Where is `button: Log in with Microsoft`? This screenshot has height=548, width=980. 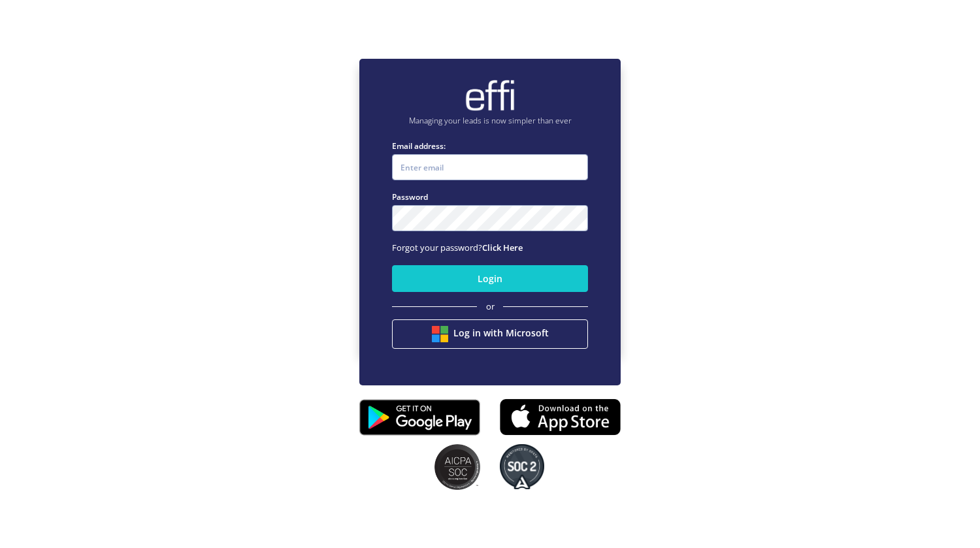
button: Log in with Microsoft is located at coordinates (490, 334).